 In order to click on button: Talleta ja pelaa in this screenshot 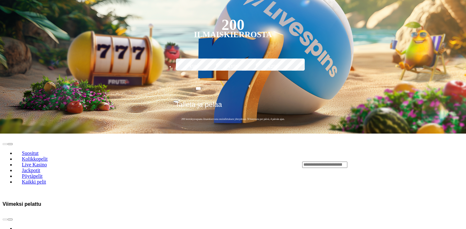, I will do `click(233, 107)`.